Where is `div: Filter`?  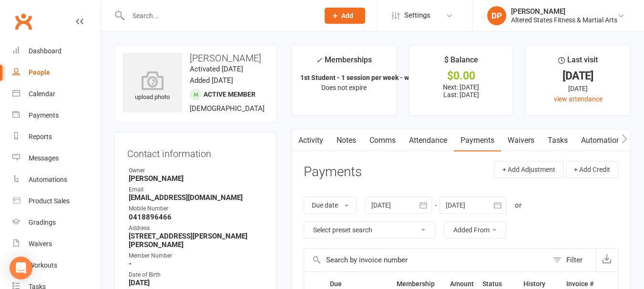
div: Filter is located at coordinates (575, 260).